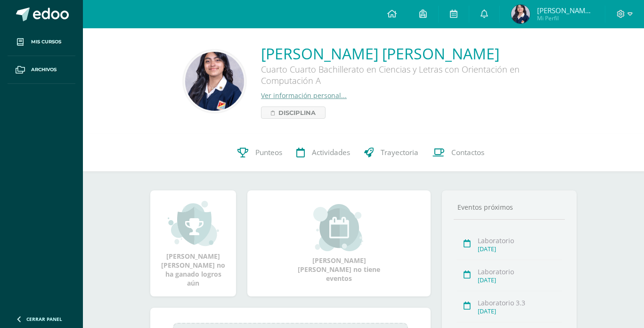 The width and height of the screenshot is (644, 328). Describe the element at coordinates (520, 303) in the screenshot. I see `div: Laboratorio 3.3` at that location.